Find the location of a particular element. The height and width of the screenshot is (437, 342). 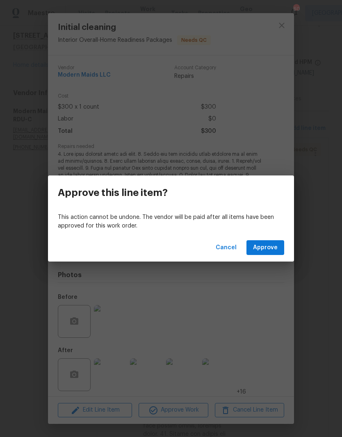

span: Approve is located at coordinates (265, 248).